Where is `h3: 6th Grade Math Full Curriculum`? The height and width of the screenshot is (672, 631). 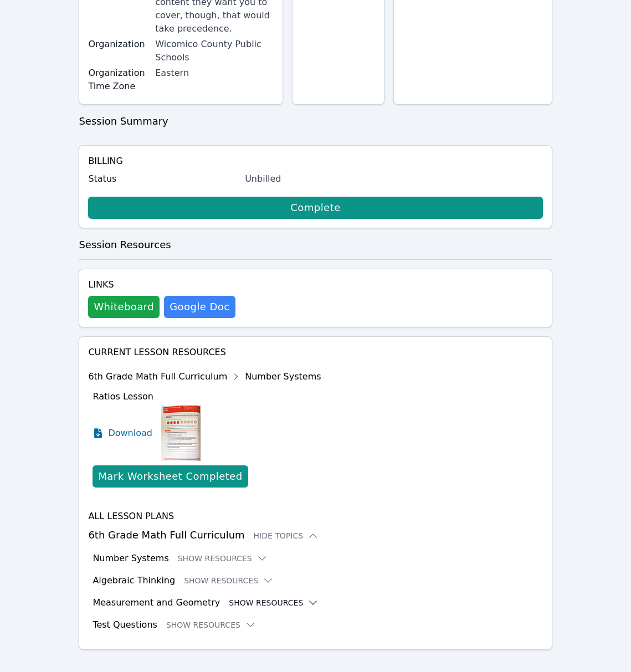 h3: 6th Grade Math Full Curriculum is located at coordinates (315, 536).